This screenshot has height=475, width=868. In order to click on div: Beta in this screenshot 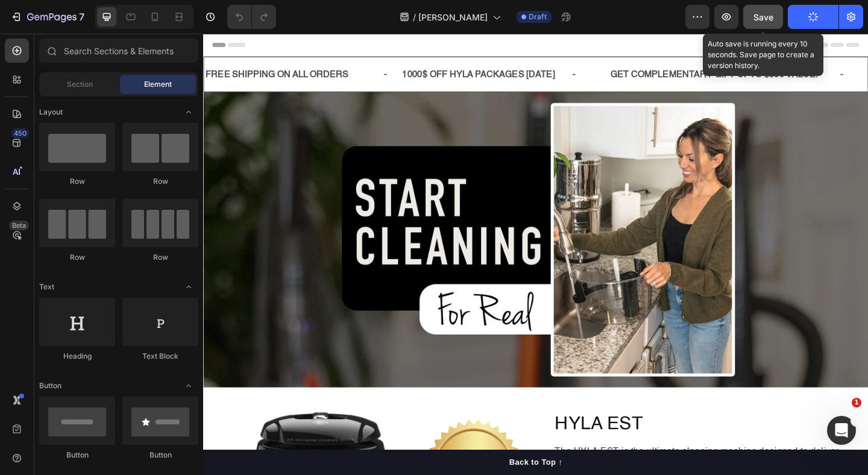, I will do `click(18, 226)`.